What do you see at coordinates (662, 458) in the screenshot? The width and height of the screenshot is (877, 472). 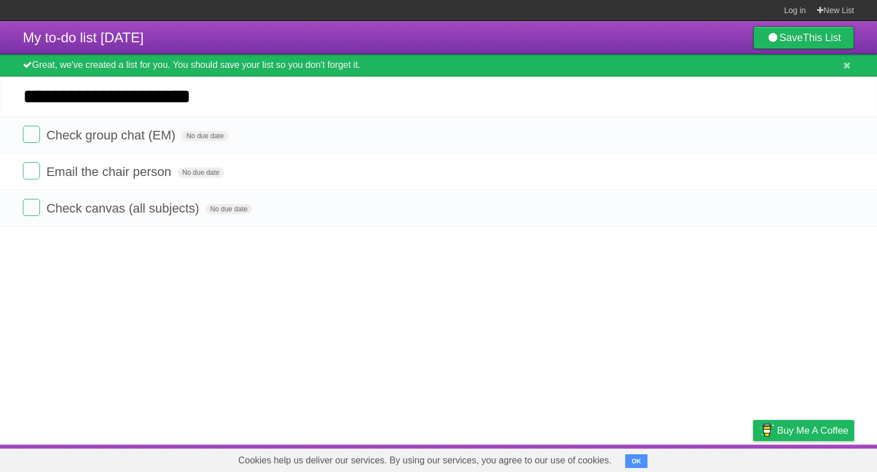 I see `a: Developers` at bounding box center [662, 458].